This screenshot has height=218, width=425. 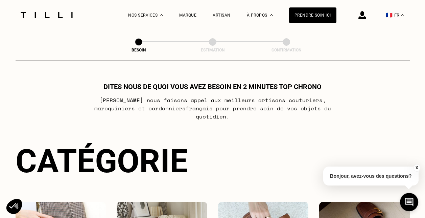 I want to click on a: Prendre soin ici, so click(x=313, y=15).